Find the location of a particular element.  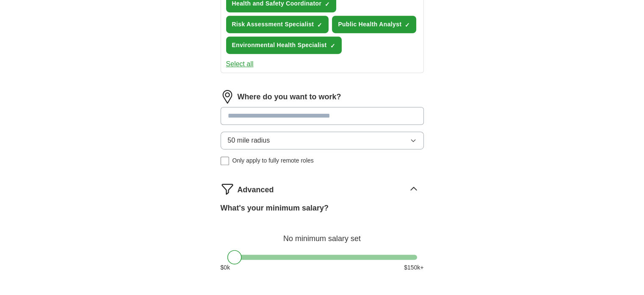

label: Where do you want to work? is located at coordinates (289, 97).